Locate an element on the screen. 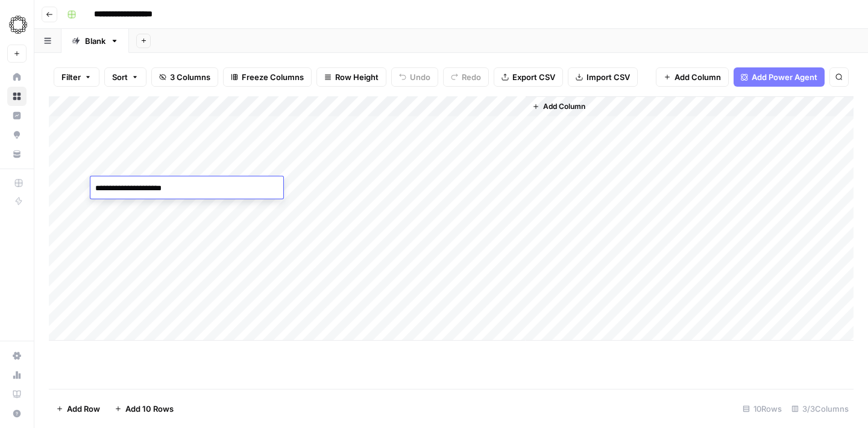 This screenshot has width=868, height=428. a: Learning Hub is located at coordinates (16, 394).